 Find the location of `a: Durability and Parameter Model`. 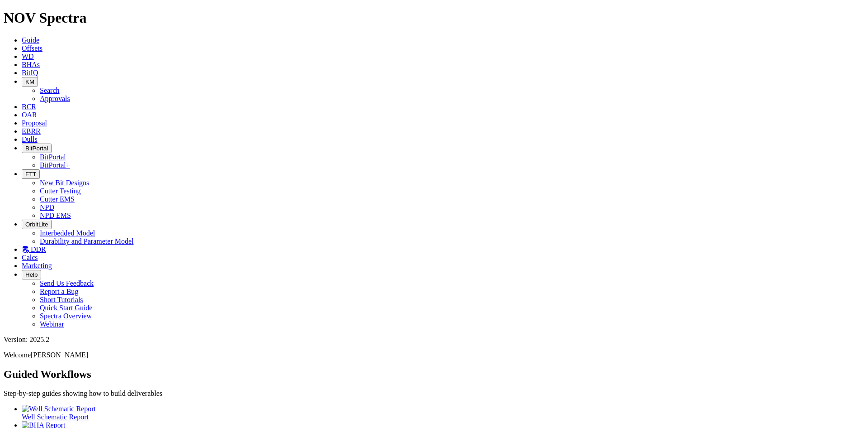

a: Durability and Parameter Model is located at coordinates (87, 241).